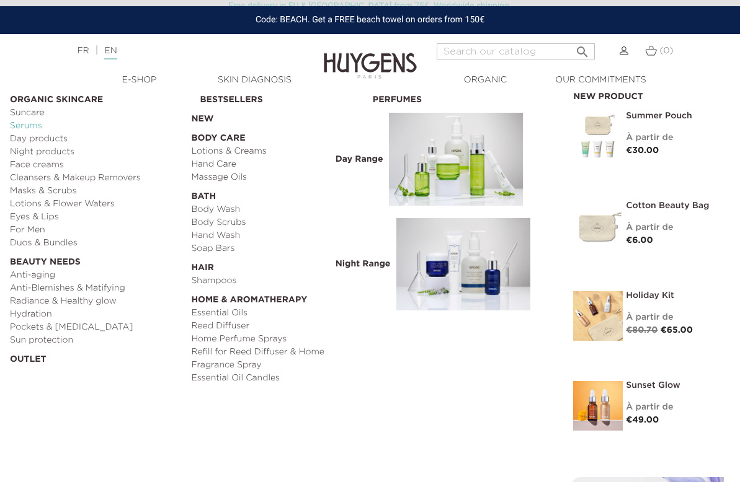 The width and height of the screenshot is (740, 482). I want to click on a: Beauty needs, so click(96, 259).